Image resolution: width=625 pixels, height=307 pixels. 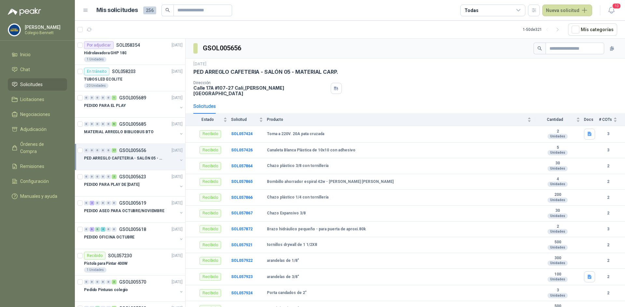 I want to click on a: SOL057866, so click(x=242, y=198).